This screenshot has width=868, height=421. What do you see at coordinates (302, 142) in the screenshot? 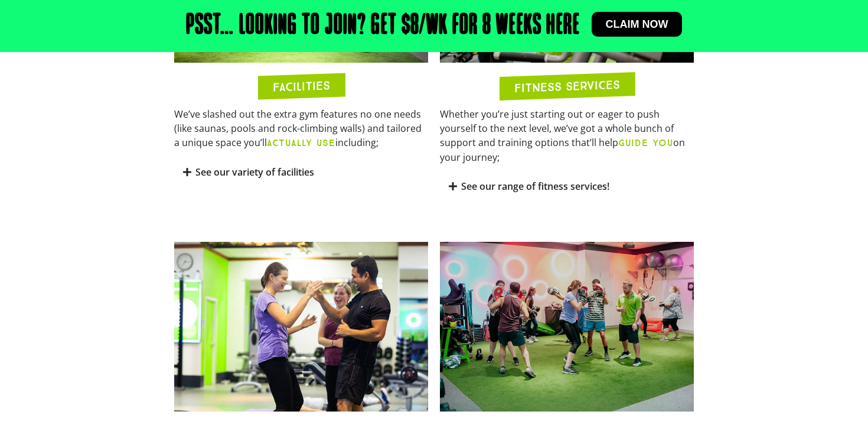
I see `b: ACTUALLY USE` at bounding box center [302, 142].